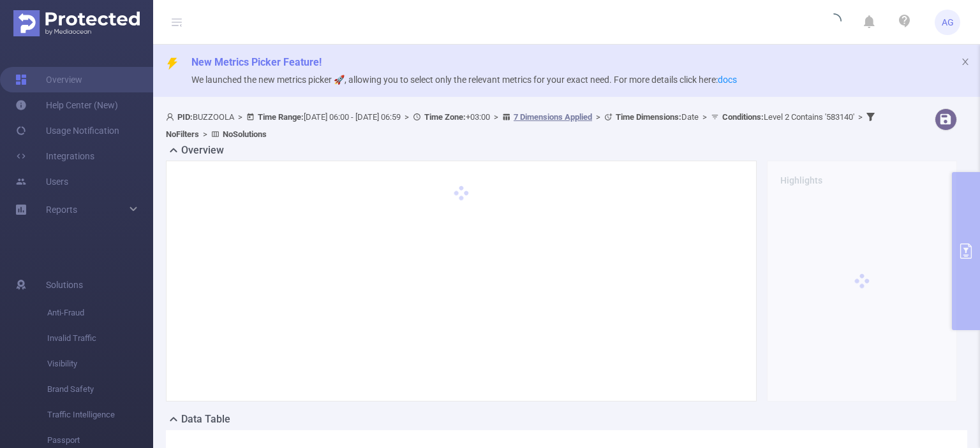 The height and width of the screenshot is (448, 980). I want to click on a: Help Center (New), so click(66, 105).